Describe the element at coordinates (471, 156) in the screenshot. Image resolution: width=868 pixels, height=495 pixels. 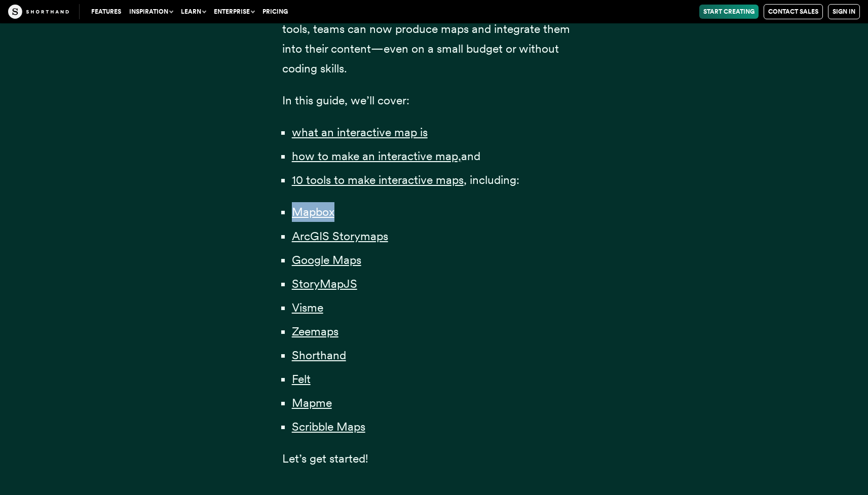
I see `span: and` at that location.